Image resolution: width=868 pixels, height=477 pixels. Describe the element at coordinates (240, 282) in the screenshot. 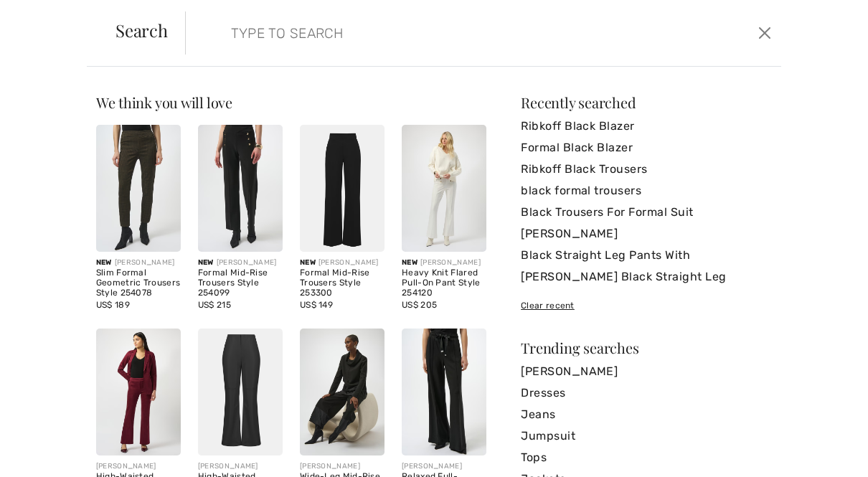

I see `div: Formal Mid-Rise Trousers Style 254099` at that location.